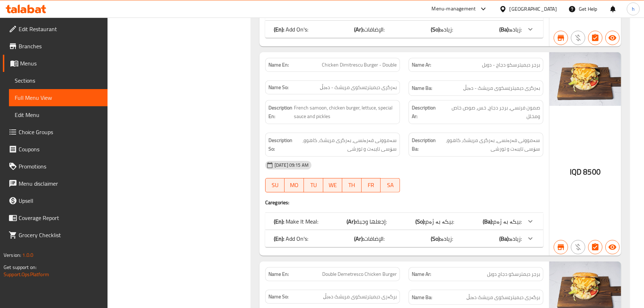 The image size is (644, 308). I want to click on div: (En): Make It Meal:(Ar):إجعلها وجبة:(So):بیکە بە ژەم:(Ba):بیکە بە ژەم:, so click(404, 221).